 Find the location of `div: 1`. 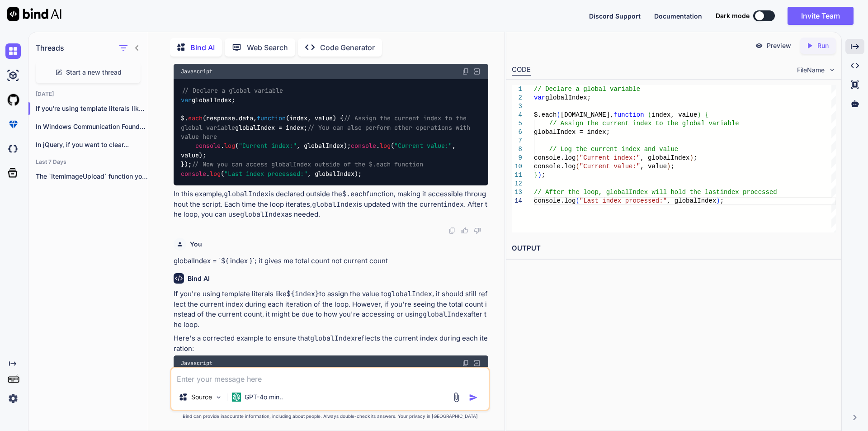

div: 1 is located at coordinates (516, 89).